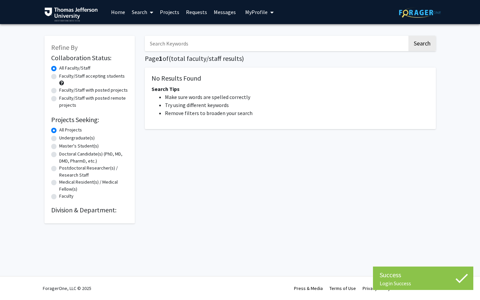  What do you see at coordinates (94, 158) in the screenshot?
I see `label: Doctoral Candidate(s) (PhD, MD, DMD, PharmD, etc.)` at bounding box center [94, 158].